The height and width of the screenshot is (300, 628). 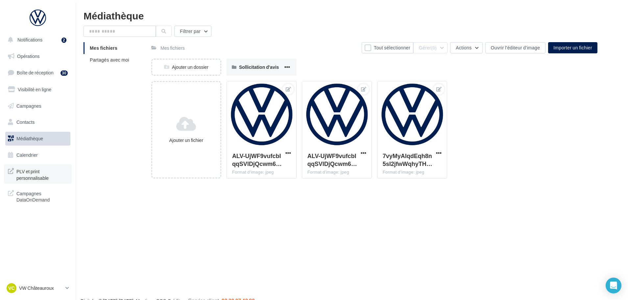 What do you see at coordinates (614, 285) in the screenshot?
I see `div: Open Intercom Messenger` at bounding box center [614, 285].